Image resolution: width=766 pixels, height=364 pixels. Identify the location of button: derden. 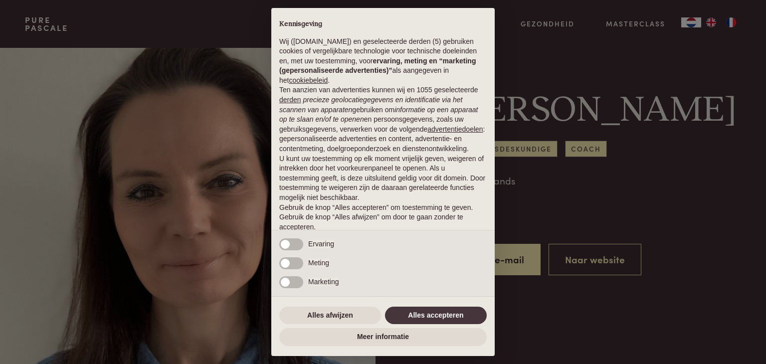
(290, 100).